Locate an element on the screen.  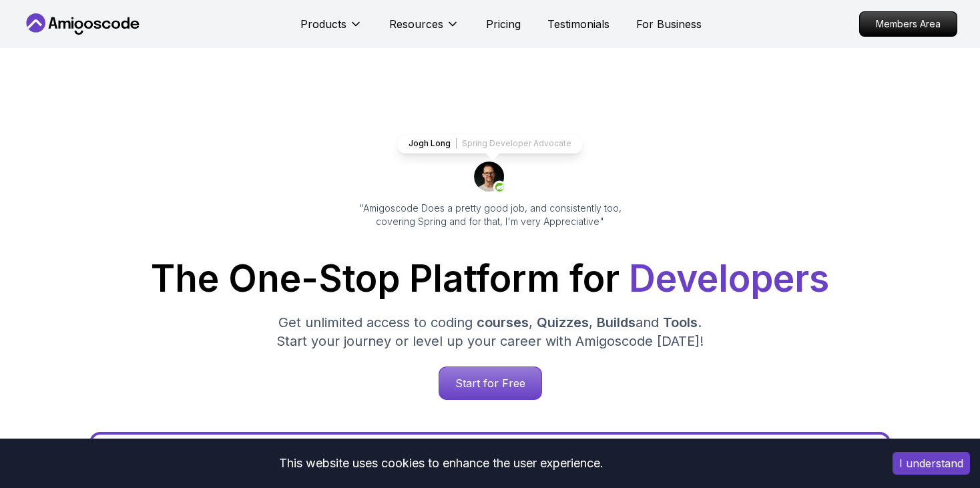
p: Start for Free is located at coordinates (490, 383).